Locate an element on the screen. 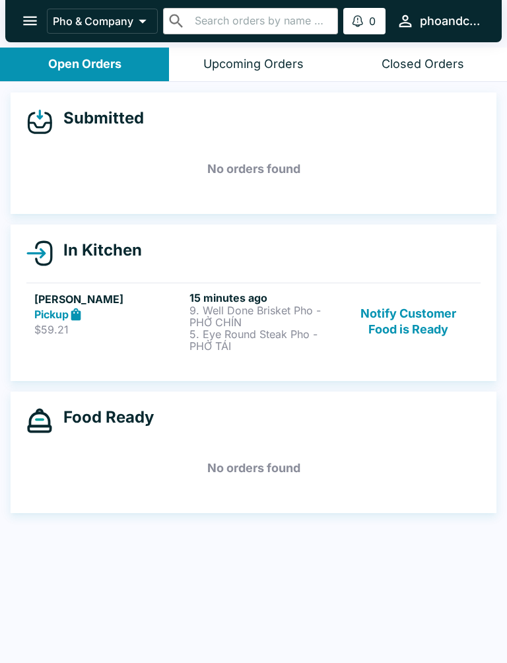 This screenshot has width=507, height=663. p: $59.21 is located at coordinates (109, 330).